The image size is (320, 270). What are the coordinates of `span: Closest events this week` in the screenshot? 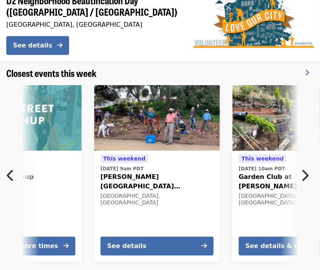 It's located at (51, 73).